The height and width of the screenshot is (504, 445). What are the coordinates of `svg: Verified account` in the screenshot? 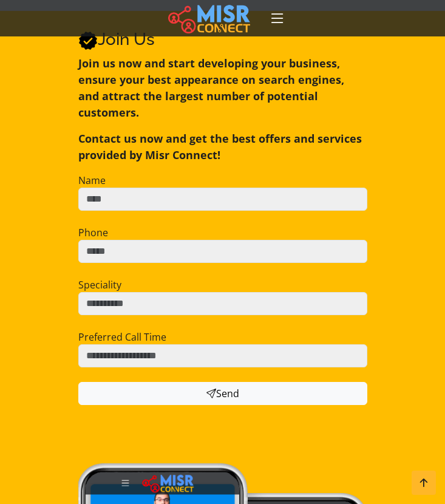 It's located at (88, 41).